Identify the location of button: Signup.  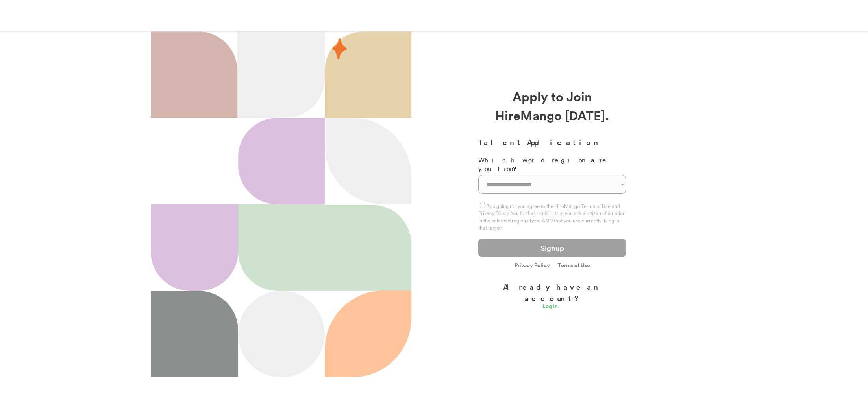
(552, 248).